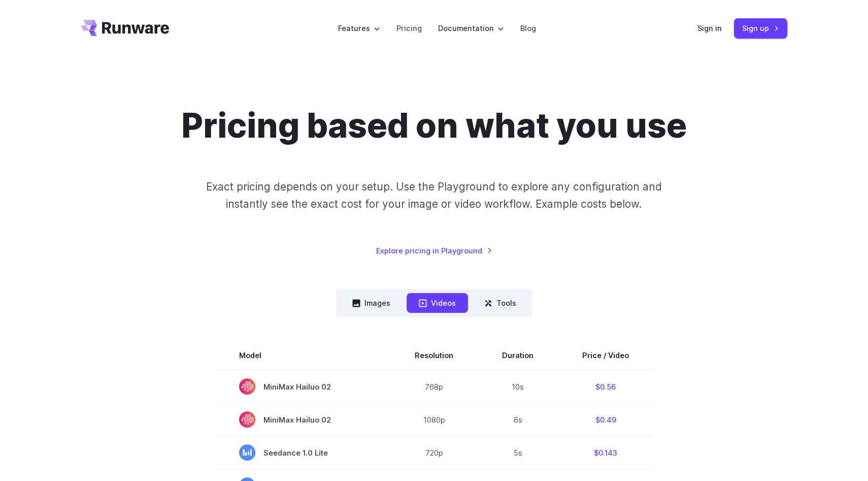 Image resolution: width=868 pixels, height=481 pixels. What do you see at coordinates (125, 28) in the screenshot?
I see `a: Go to /` at bounding box center [125, 28].